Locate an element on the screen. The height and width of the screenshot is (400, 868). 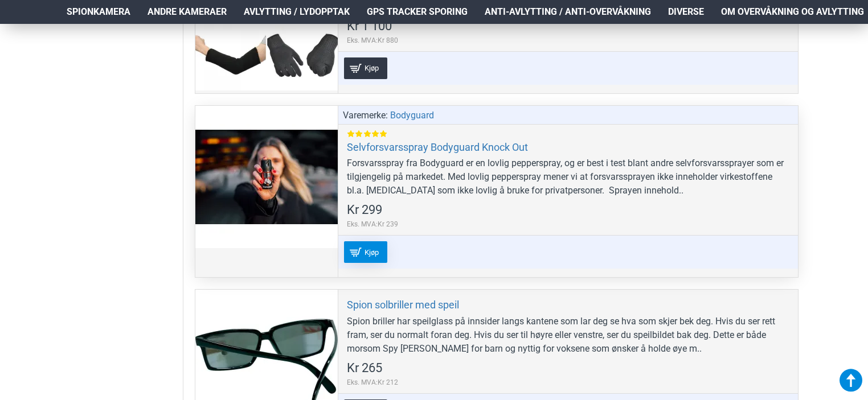
span: Diverse is located at coordinates (685, 12).